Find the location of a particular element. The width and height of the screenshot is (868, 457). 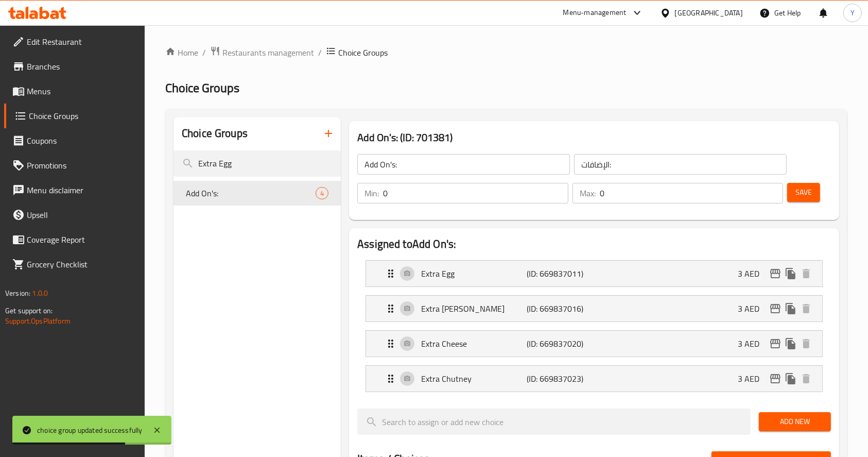

h3: Add On's: (ID: 701381) is located at coordinates (594, 138).